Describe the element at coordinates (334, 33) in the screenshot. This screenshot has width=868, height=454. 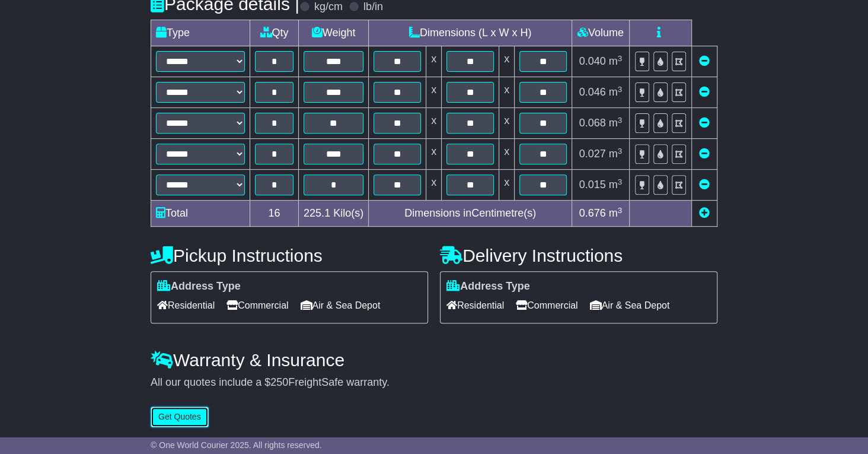
I see `td: Weight` at that location.